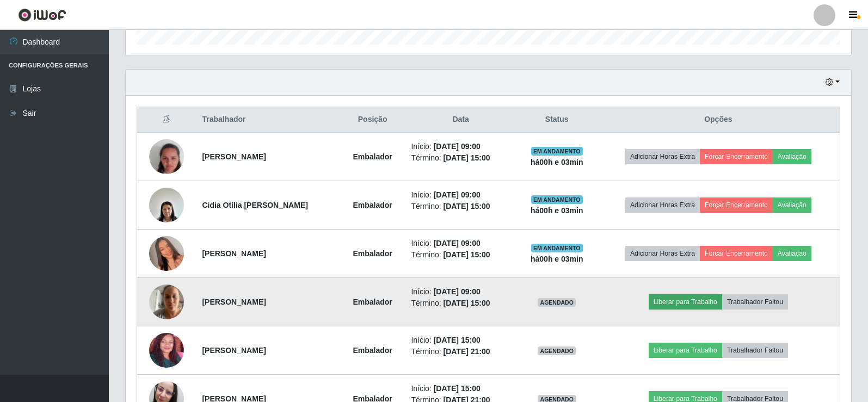 This screenshot has width=868, height=402. Describe the element at coordinates (460, 120) in the screenshot. I see `th: Data` at that location.